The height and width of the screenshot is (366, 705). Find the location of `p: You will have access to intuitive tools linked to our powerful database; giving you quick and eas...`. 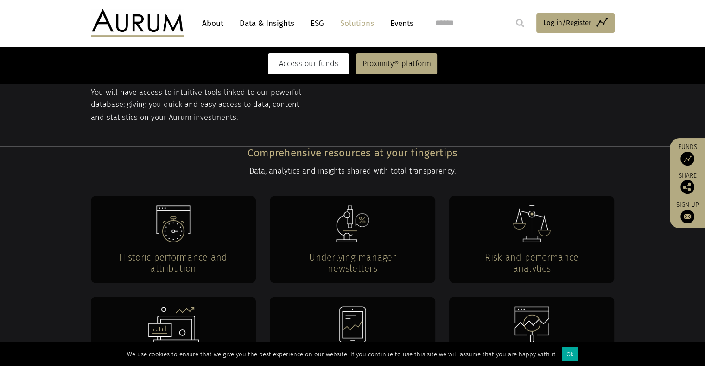

p: You will have access to intuitive tools linked to our powerful database; giving you quick and eas... is located at coordinates (351, 105).